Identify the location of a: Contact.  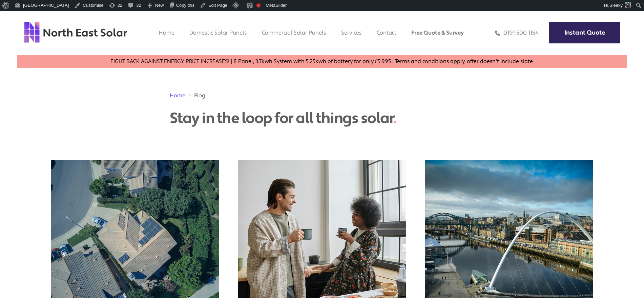
(386, 33).